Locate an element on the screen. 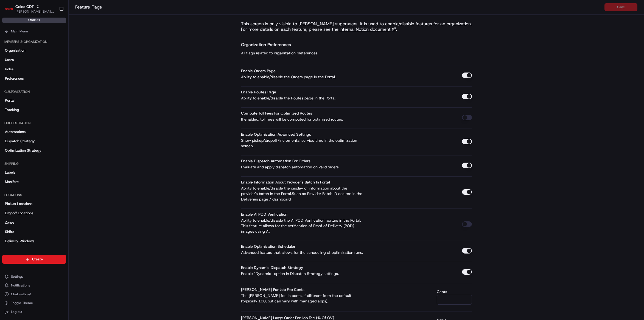 The image size is (644, 320). a: Automations is located at coordinates (34, 132).